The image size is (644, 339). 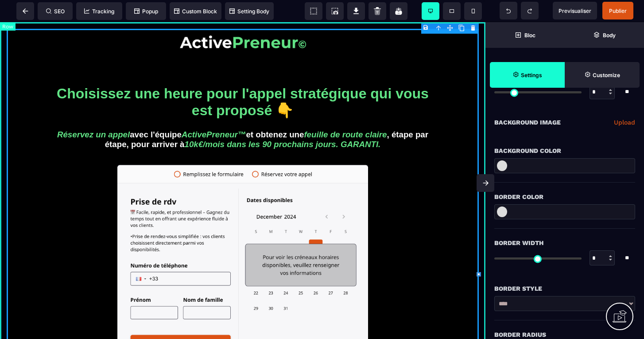 I want to click on h3: avec l'équipe et obtenez une , étape par étape, pour arriver à, so click(x=243, y=117).